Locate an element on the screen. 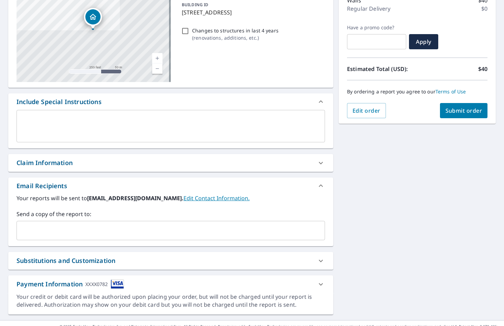 Image resolution: width=504 pixels, height=326 pixels. p: $0 is located at coordinates (484, 9).